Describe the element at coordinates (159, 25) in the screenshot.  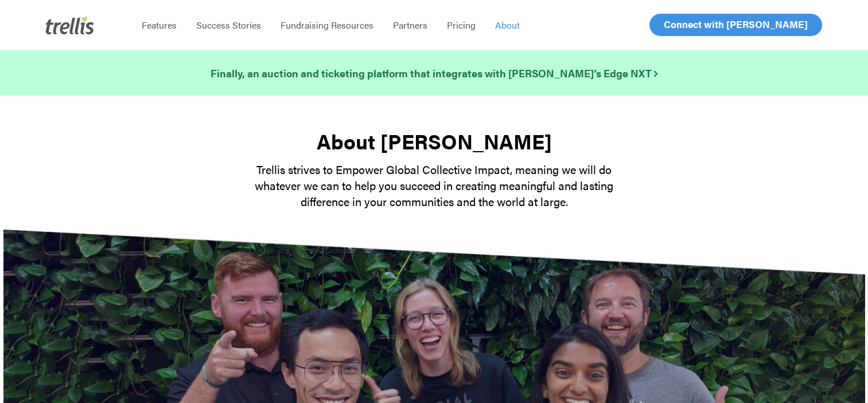
I see `span: Features` at that location.